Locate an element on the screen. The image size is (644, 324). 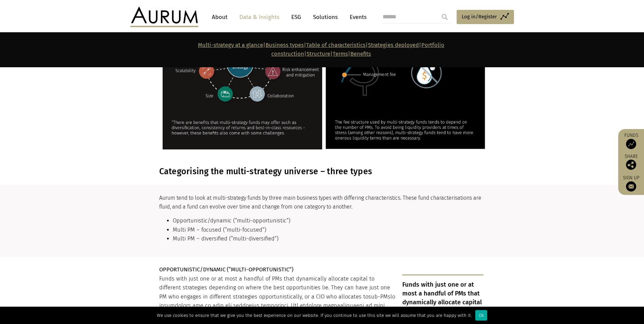
span: Aurum tend to look at multi-strategy funds by three main business types with differing characteri... is located at coordinates (320, 202).